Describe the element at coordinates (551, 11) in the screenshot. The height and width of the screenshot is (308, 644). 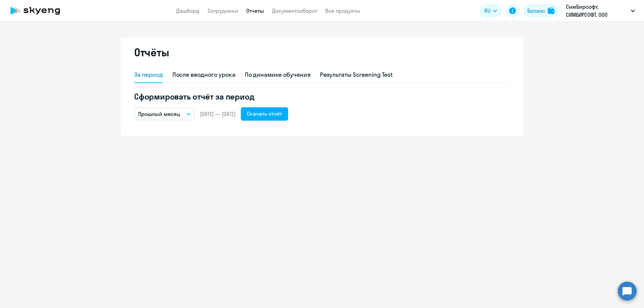
I see `img: balance` at that location.